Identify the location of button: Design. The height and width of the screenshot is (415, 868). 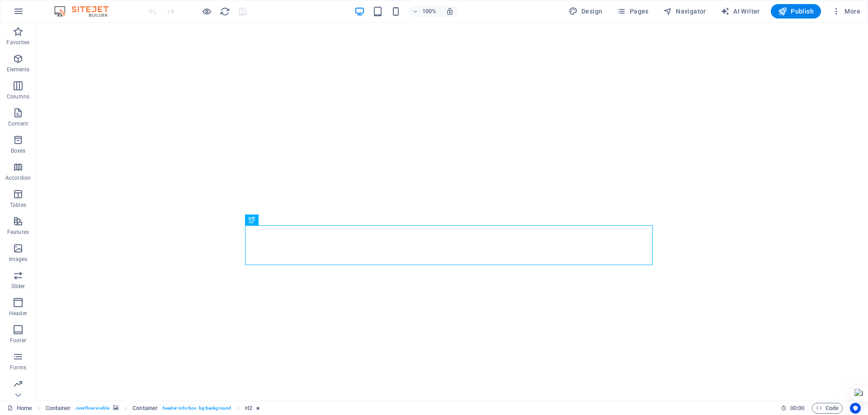
(586, 11).